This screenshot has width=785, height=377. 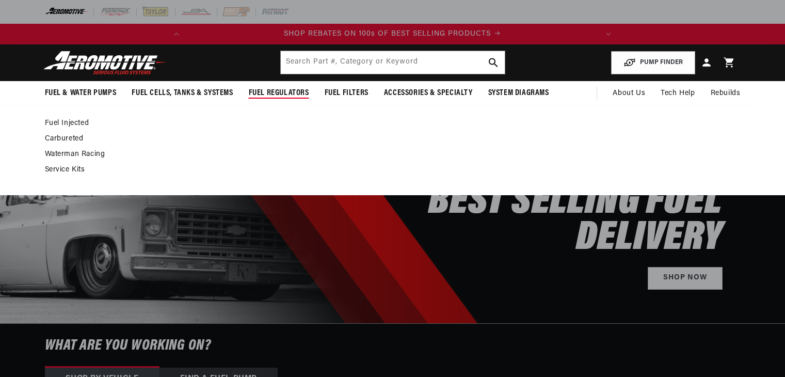 I want to click on span: Fuel & Water Pumps, so click(x=81, y=93).